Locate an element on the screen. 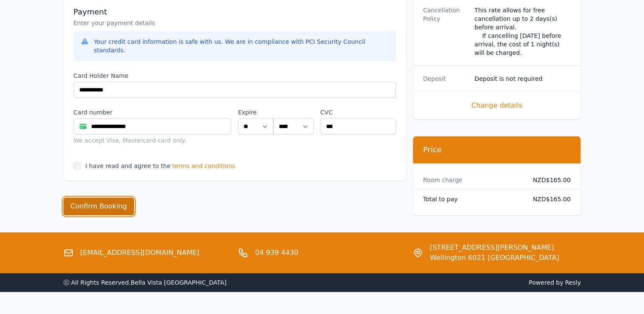  button: Confirm Booking is located at coordinates (99, 207).